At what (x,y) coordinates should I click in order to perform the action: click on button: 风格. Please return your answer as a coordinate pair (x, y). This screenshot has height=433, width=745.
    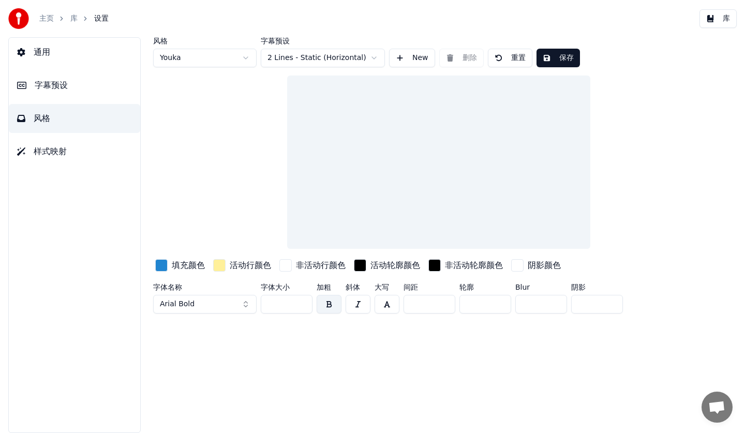
    Looking at the image, I should click on (75, 119).